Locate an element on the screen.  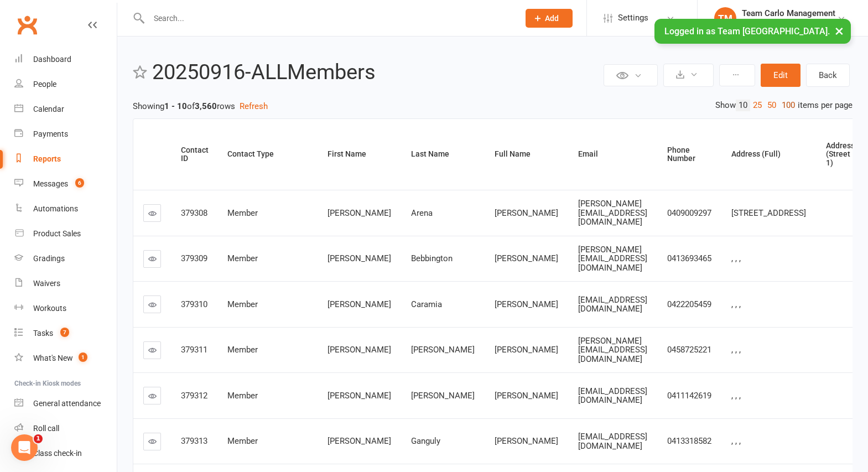
a: Waivers is located at coordinates (65, 283).